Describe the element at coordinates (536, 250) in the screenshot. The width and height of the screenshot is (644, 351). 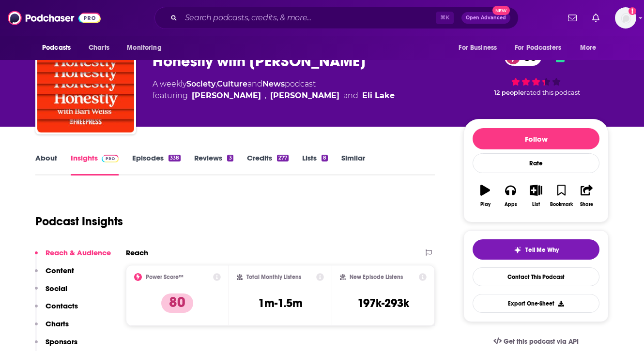
I see `button: tell me why sparkleTell Me Why` at that location.